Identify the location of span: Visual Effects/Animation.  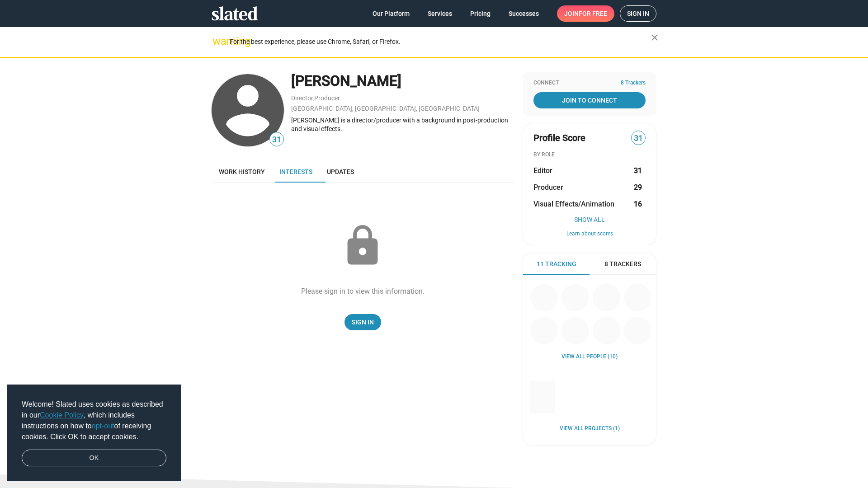
(574, 204).